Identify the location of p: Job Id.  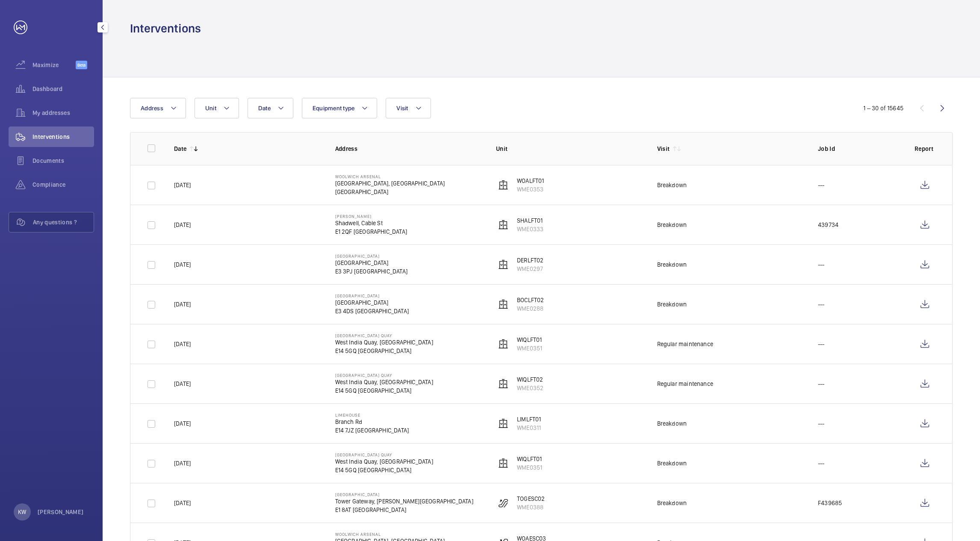
(859, 149).